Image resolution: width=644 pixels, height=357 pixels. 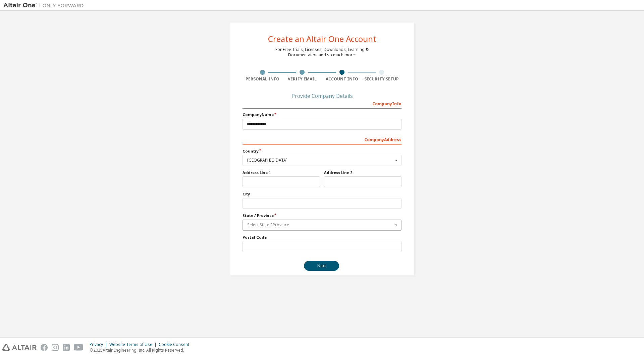 I want to click on div: Account Info, so click(x=342, y=79).